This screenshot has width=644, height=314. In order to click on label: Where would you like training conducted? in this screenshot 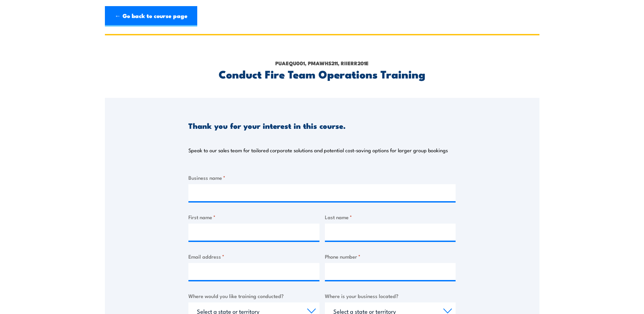, I will do `click(254, 296)`.